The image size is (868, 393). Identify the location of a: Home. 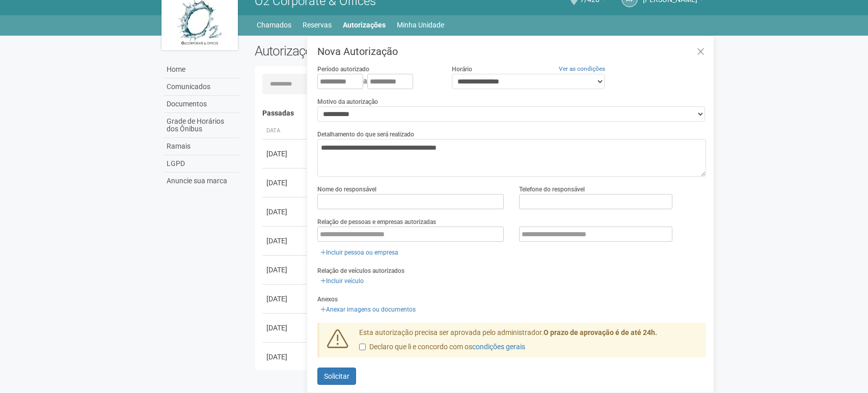
(202, 70).